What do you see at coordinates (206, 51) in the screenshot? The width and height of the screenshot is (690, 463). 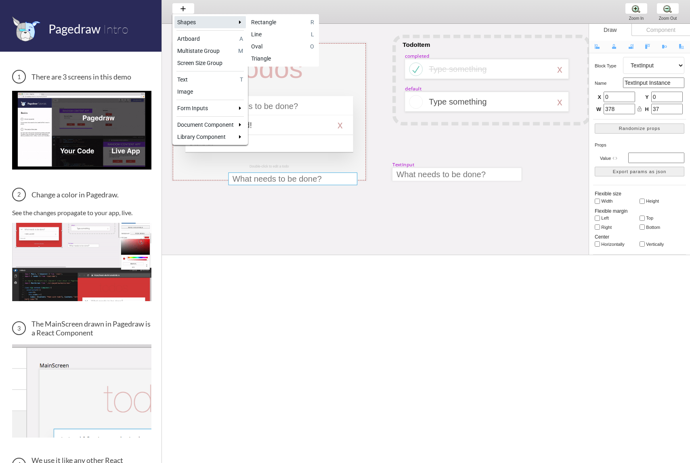 I see `div: Multistate Group` at bounding box center [206, 51].